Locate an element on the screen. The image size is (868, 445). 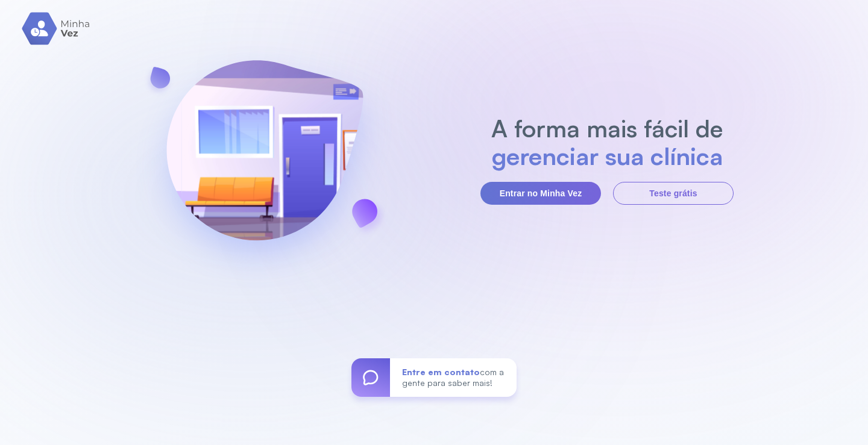
button: Entrar no Minha Vez is located at coordinates (540, 193).